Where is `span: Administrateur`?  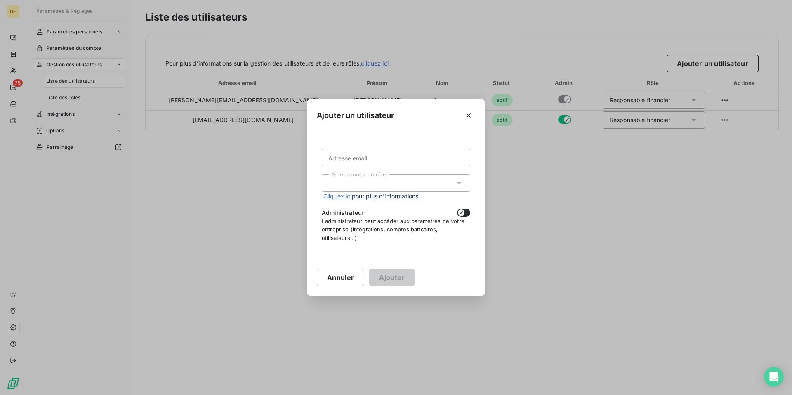 span: Administrateur is located at coordinates (342, 213).